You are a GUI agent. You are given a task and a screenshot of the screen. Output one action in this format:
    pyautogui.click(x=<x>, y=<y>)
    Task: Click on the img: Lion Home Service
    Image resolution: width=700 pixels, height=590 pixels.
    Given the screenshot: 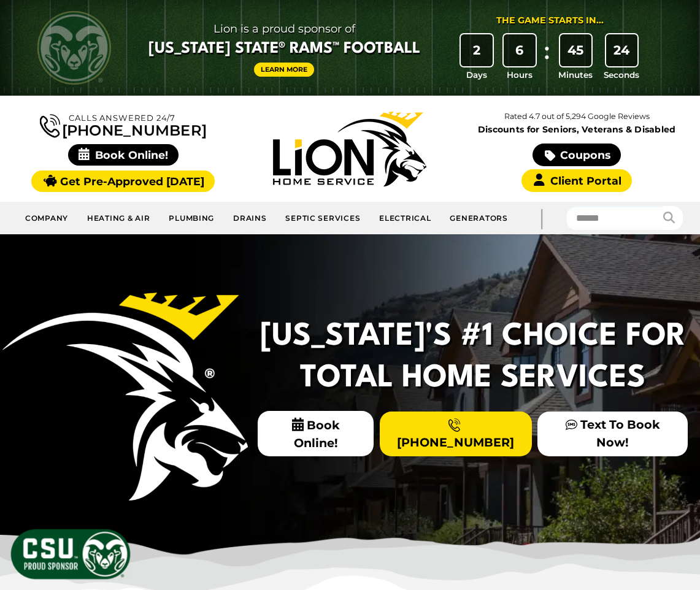 What is the action you would take?
    pyautogui.click(x=349, y=149)
    